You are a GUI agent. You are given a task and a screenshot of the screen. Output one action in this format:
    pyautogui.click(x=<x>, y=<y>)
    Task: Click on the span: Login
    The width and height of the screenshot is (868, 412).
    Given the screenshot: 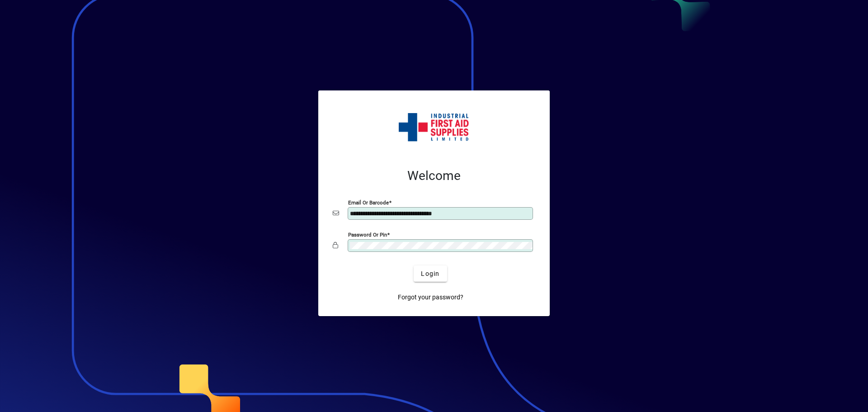 What is the action you would take?
    pyautogui.click(x=430, y=273)
    